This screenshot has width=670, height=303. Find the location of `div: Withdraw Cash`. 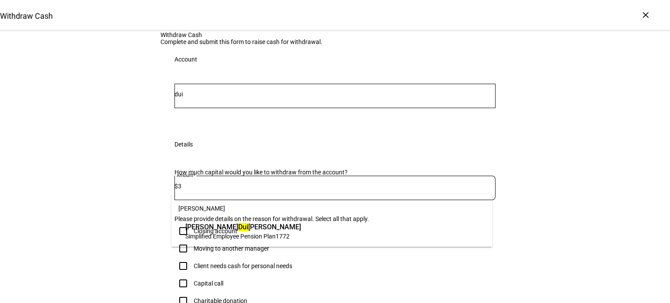

div: Withdraw Cash is located at coordinates (335, 35).